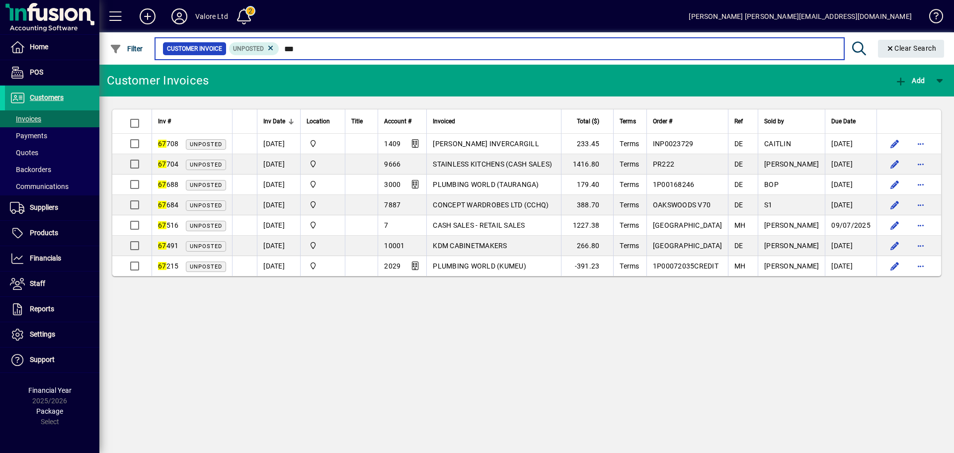  What do you see at coordinates (739, 121) in the screenshot?
I see `span: Ref` at bounding box center [739, 121].